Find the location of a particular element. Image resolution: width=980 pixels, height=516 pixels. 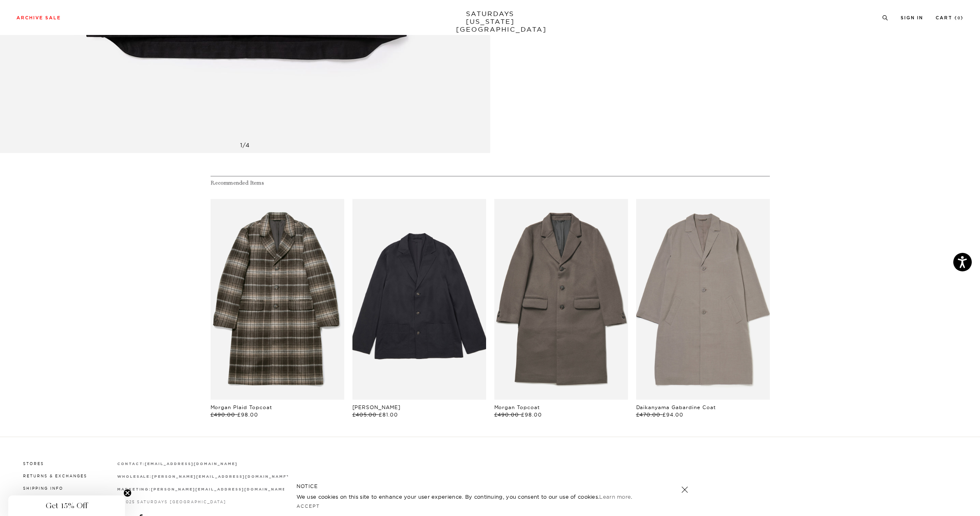

small: 0 is located at coordinates (959, 18).